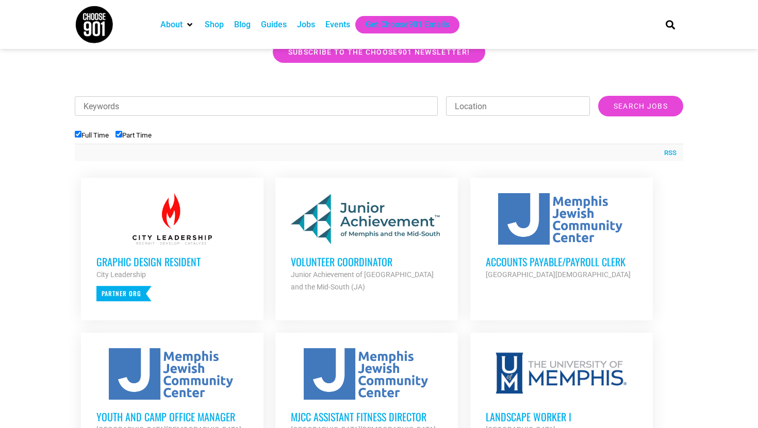 The image size is (758, 428). What do you see at coordinates (92, 135) in the screenshot?
I see `label: Full Time` at bounding box center [92, 135].